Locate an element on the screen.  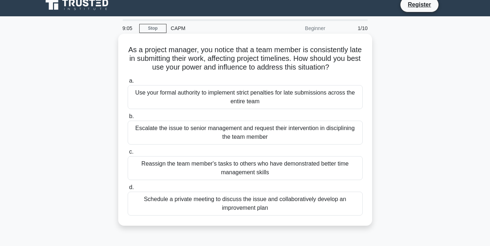
div: 1/10 is located at coordinates (350, 28).